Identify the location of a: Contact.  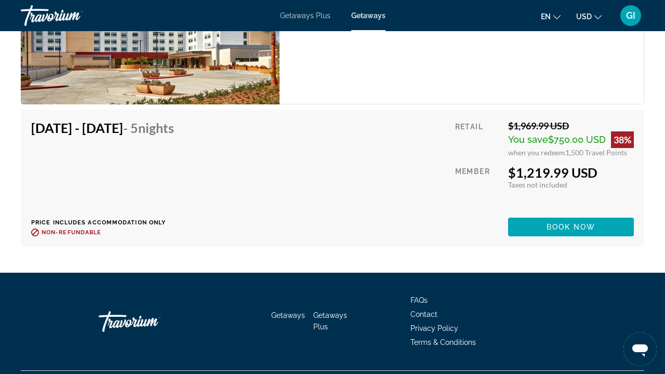
(424, 315).